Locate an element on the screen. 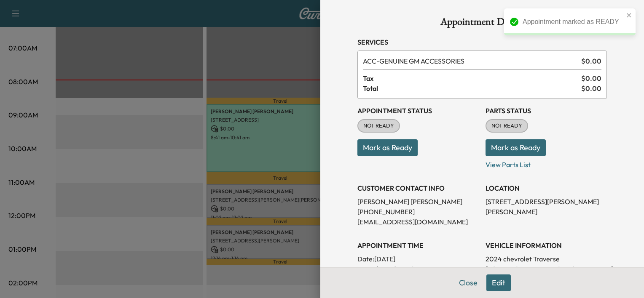 This screenshot has width=644, height=298. h3: Appointment Status is located at coordinates (418, 111).